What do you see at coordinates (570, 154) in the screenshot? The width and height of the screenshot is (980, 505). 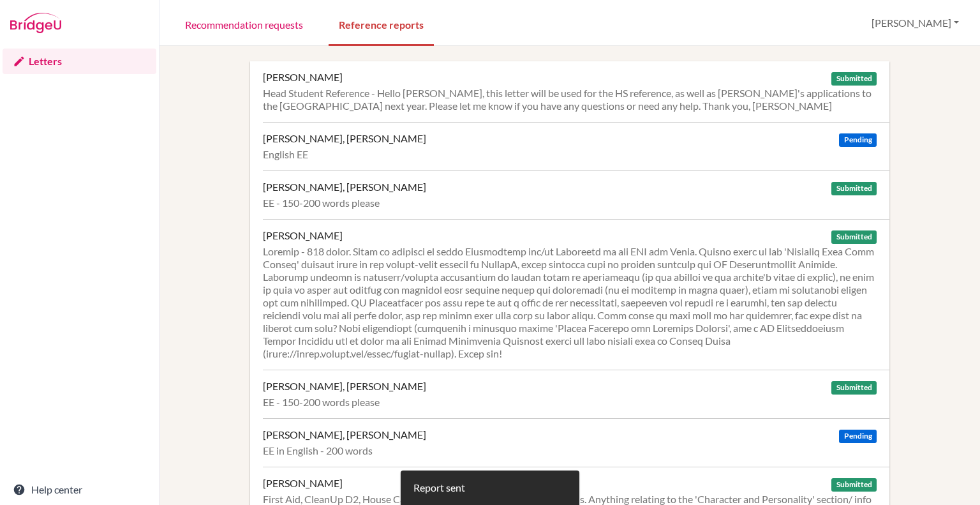 I see `div: English EE` at bounding box center [570, 154].